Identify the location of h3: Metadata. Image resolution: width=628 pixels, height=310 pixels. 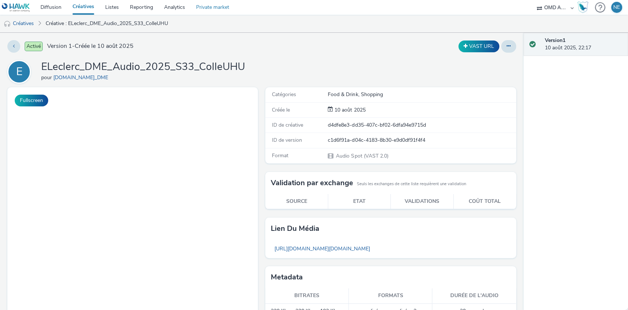
(287, 277).